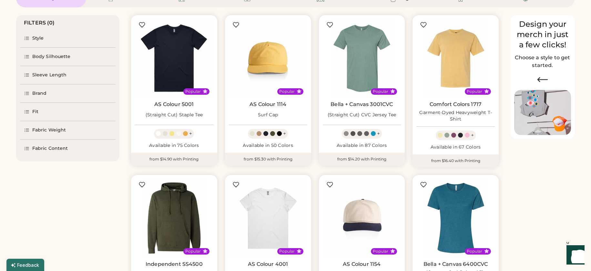  I want to click on a: Bella + Canvas 3001CVC, so click(361, 104).